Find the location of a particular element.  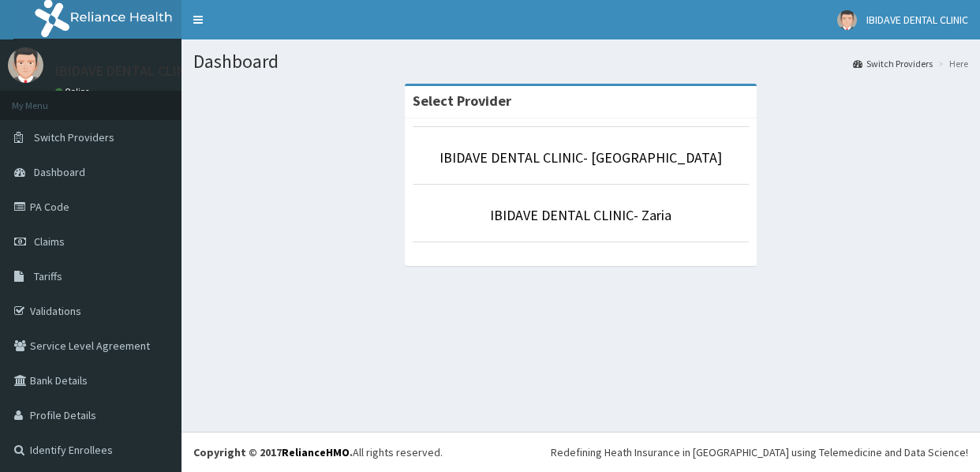

footer: All rights reserved. is located at coordinates (581, 452).